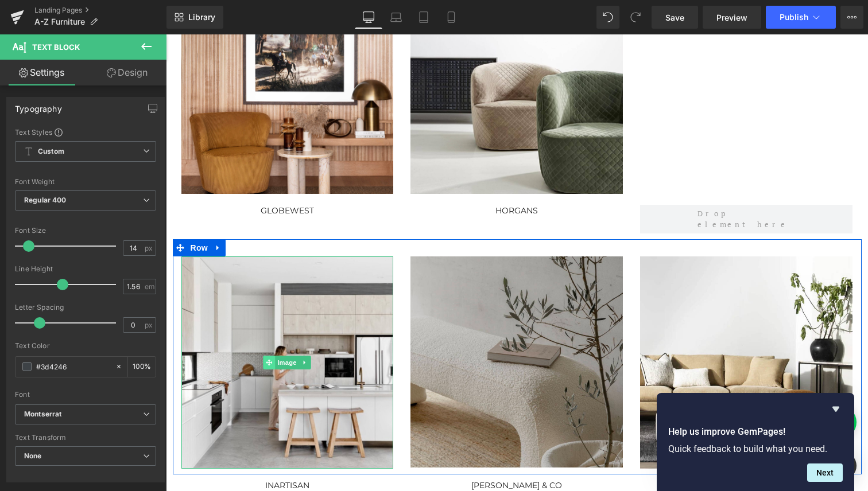 The image size is (868, 491). What do you see at coordinates (674, 17) in the screenshot?
I see `span: Save` at bounding box center [674, 17].